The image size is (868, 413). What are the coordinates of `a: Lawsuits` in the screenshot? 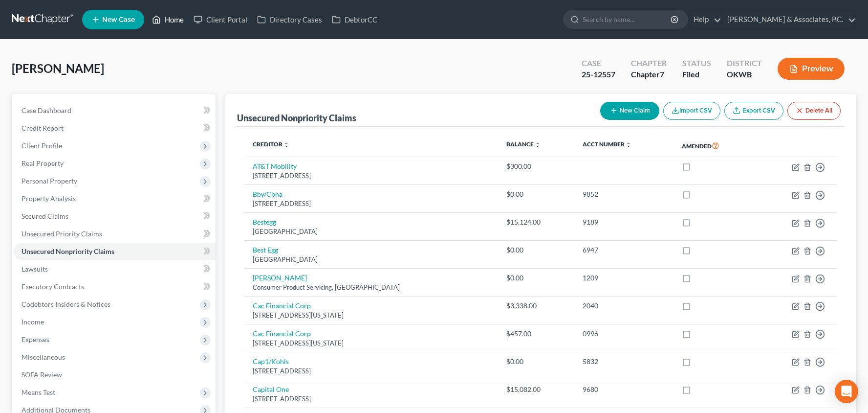 It's located at (114, 269).